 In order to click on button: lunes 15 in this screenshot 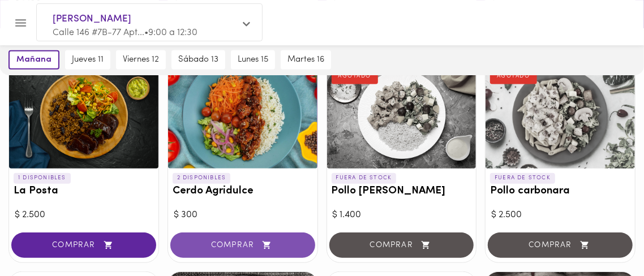, I will do `click(253, 60)`.